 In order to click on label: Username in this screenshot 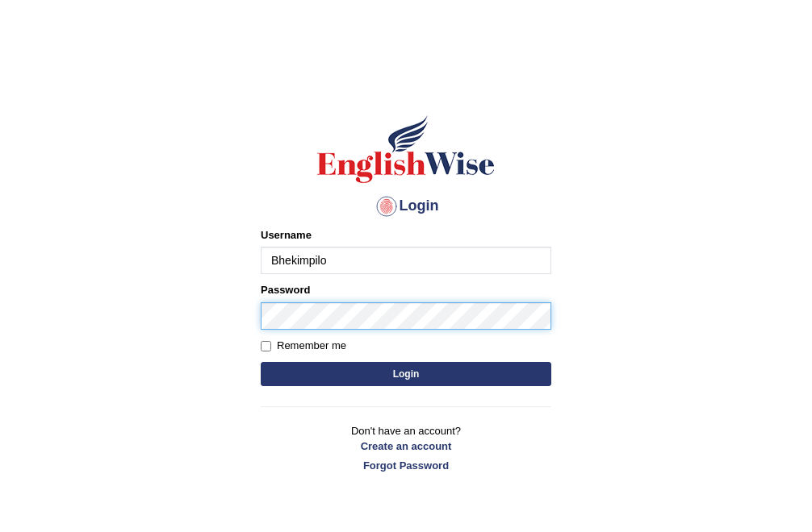, I will do `click(286, 235)`.